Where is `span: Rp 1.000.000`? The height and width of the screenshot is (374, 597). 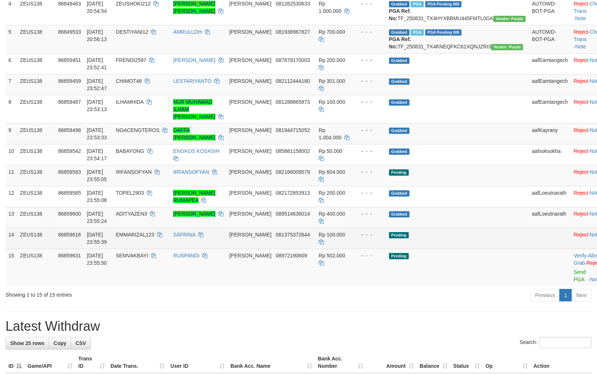
span: Rp 1.000.000 is located at coordinates (330, 7).